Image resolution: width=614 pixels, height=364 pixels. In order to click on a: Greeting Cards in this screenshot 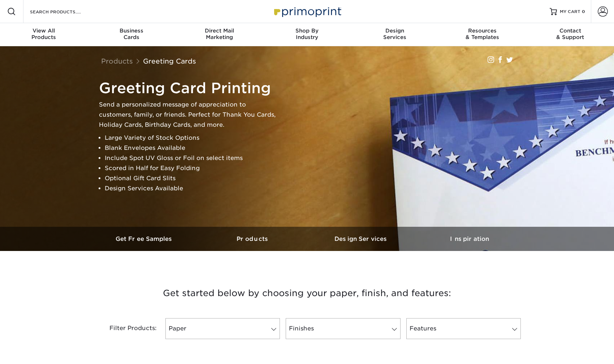, I will do `click(170, 61)`.